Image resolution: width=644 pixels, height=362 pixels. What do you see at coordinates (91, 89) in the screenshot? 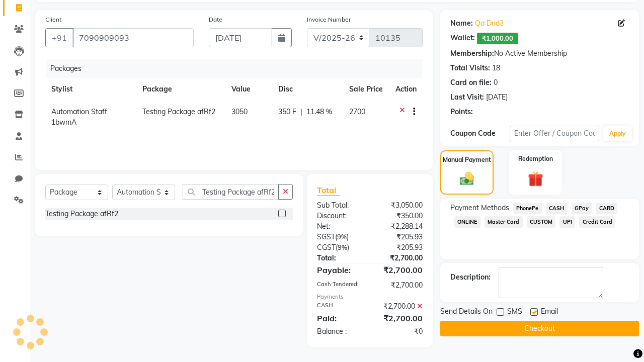
I see `th: Stylist` at bounding box center [91, 89].